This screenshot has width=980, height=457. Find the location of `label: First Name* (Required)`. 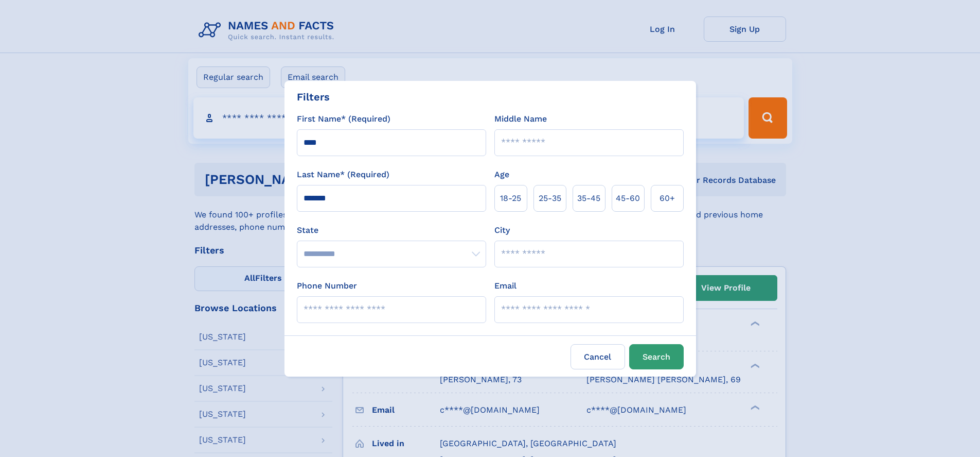

label: First Name* (Required) is located at coordinates (344, 119).